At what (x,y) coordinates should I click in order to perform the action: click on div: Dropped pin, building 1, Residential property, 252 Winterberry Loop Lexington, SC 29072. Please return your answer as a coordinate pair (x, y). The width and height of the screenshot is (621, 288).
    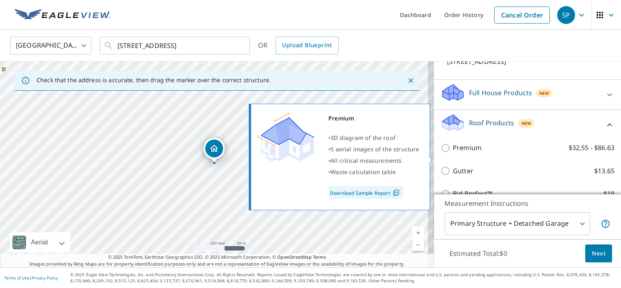
    Looking at the image, I should click on (214, 150).